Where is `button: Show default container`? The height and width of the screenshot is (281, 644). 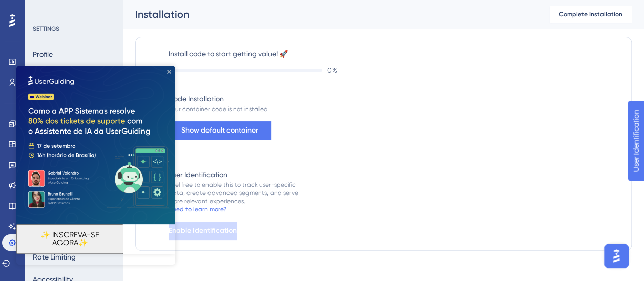
button: Show default container is located at coordinates (220, 130).